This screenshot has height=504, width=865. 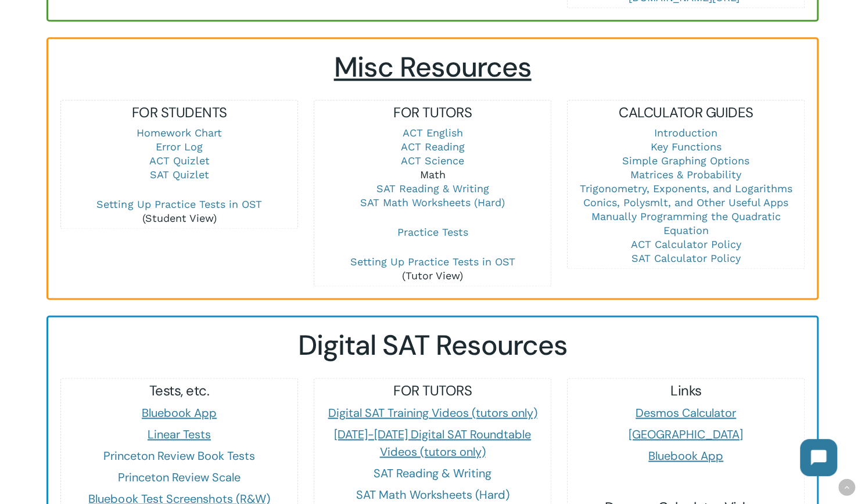 I want to click on a: Linear Tests, so click(x=179, y=434).